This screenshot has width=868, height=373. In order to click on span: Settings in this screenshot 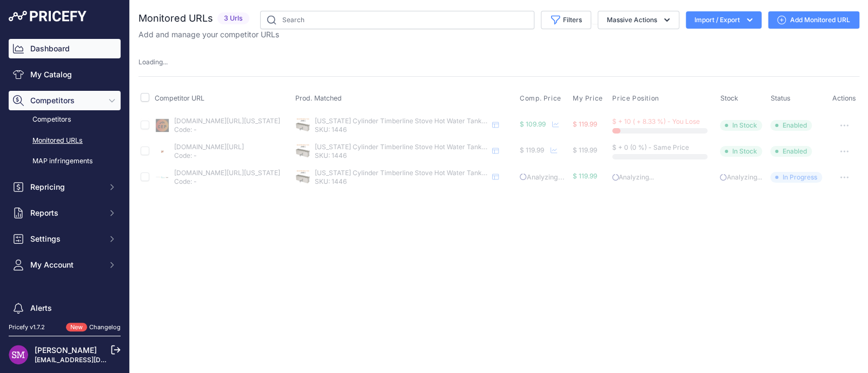, I will do `click(65, 239)`.